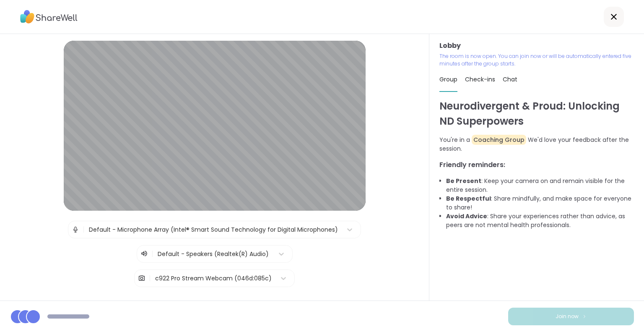  I want to click on img: Camera, so click(142, 278).